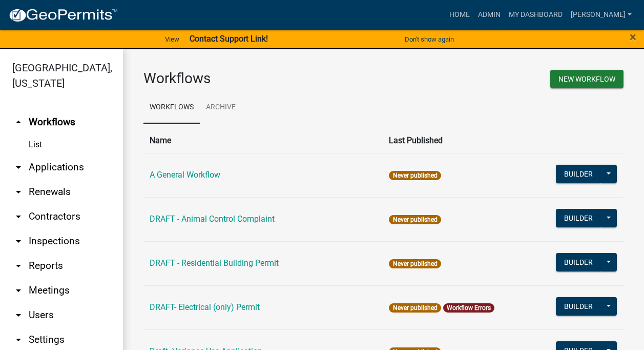  I want to click on i: arrow_drop_up, so click(18, 122).